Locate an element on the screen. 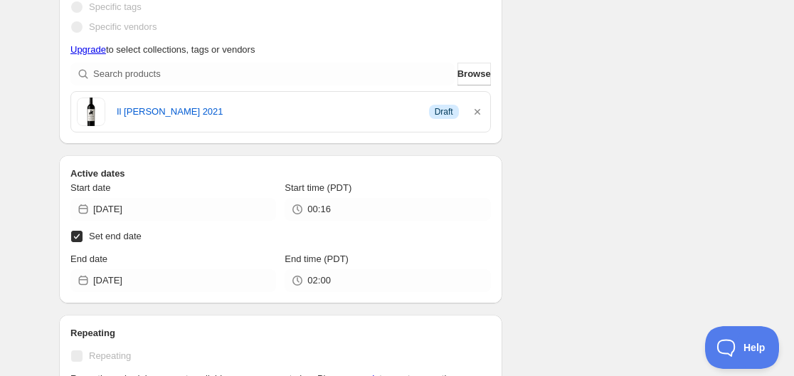 Image resolution: width=794 pixels, height=376 pixels. p: to select collections, tags or vendors is located at coordinates (280, 50).